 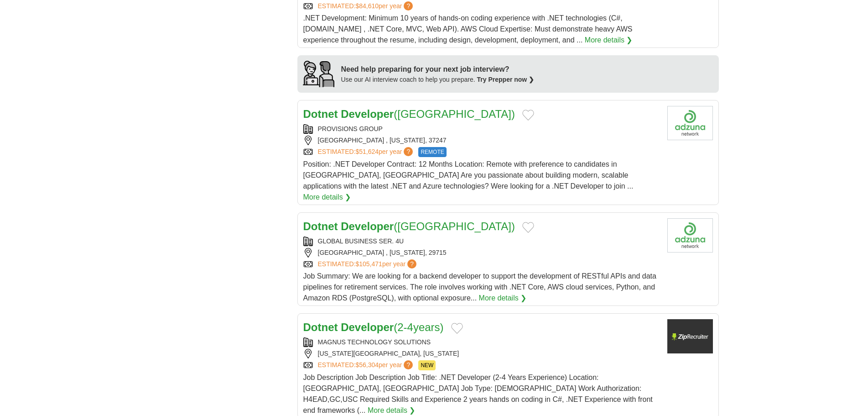 What do you see at coordinates (438, 79) in the screenshot?
I see `div: Use our AI interview coach to help you prepare.` at bounding box center [438, 79].